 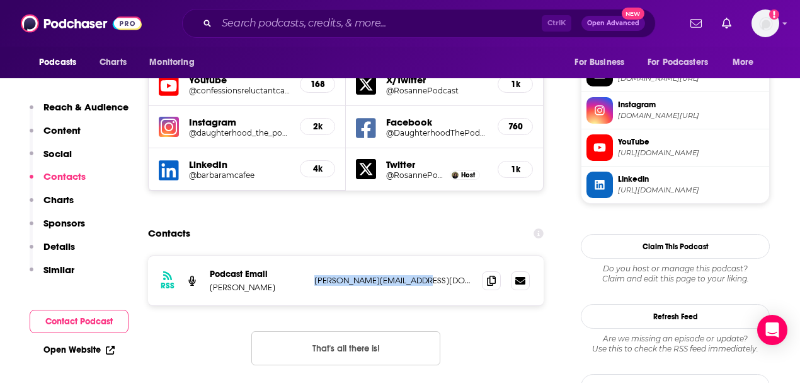 I want to click on p: Sponsors, so click(x=64, y=222).